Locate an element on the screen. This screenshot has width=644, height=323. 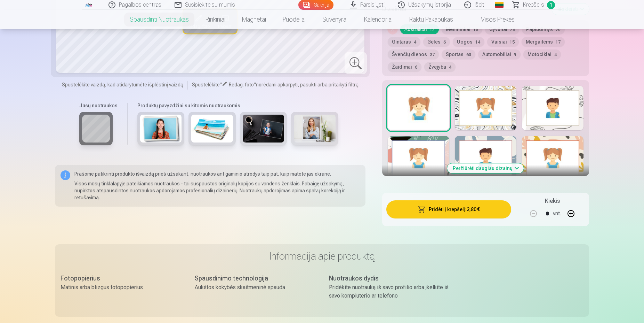
button: Žaidimai6 is located at coordinates (404, 67).